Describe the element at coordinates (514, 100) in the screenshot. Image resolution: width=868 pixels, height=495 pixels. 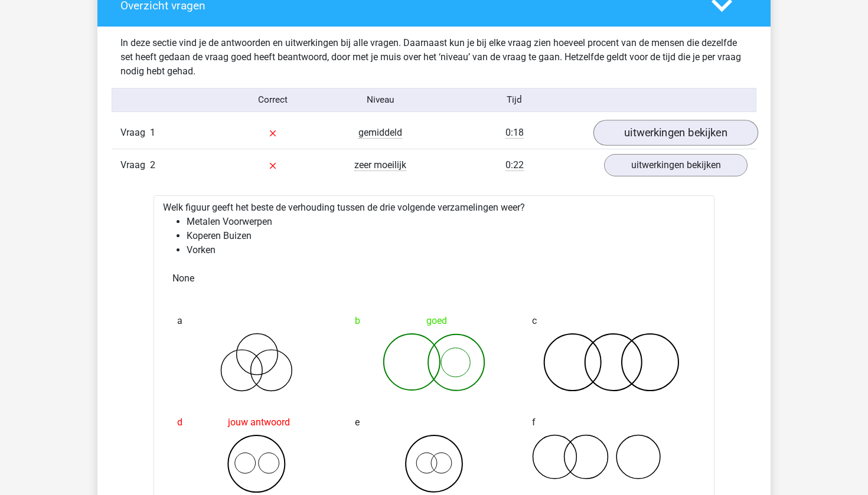
I see `div: Tijd` at that location.